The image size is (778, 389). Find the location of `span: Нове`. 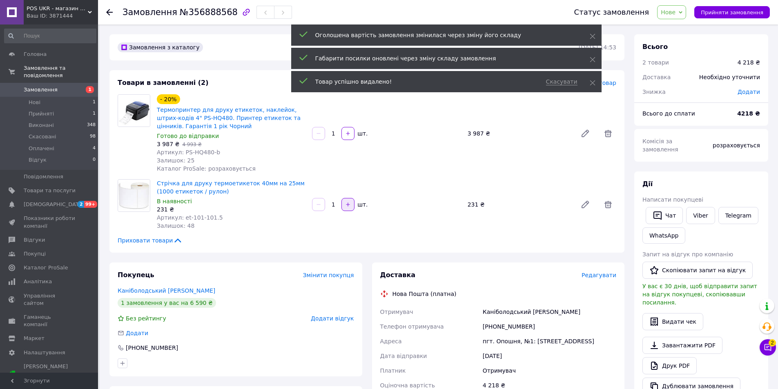

span: Нове is located at coordinates (668, 12).